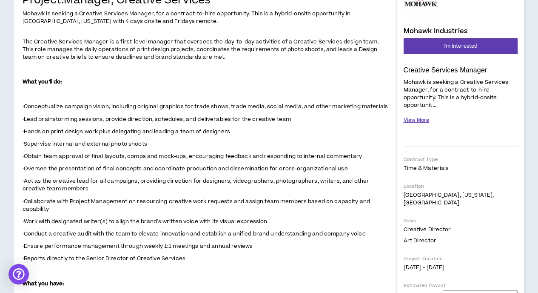  Describe the element at coordinates (19, 274) in the screenshot. I see `div: Open Intercom Messenger` at that location.